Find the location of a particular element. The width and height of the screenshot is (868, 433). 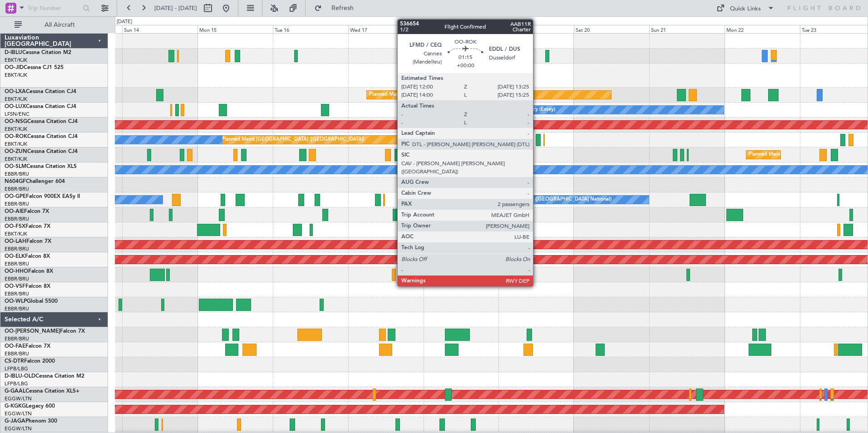

a: OO-HHOFalcon 8X is located at coordinates (29, 272).